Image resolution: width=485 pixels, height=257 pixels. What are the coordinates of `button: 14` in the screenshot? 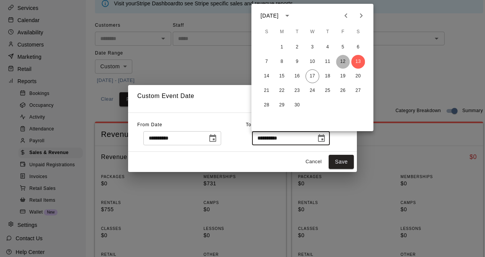 It's located at (267, 76).